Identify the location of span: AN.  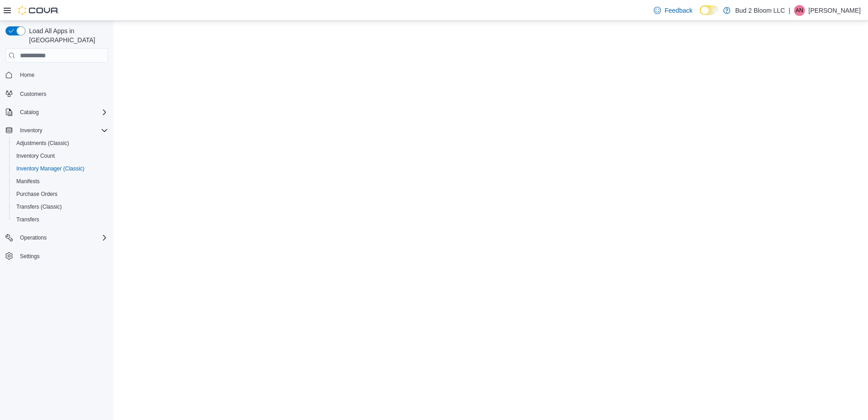
(800, 10).